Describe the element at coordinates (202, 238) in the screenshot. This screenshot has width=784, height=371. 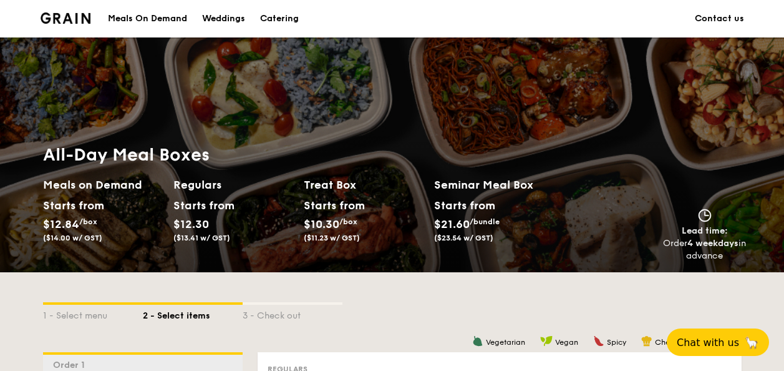
I see `span: ($13.41 w/ GST)` at that location.